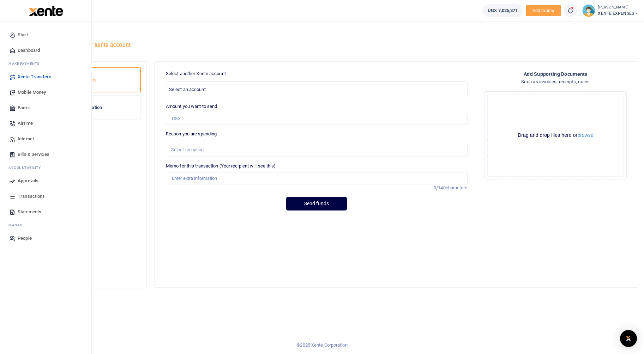 This screenshot has height=354, width=644. Describe the element at coordinates (31, 197) in the screenshot. I see `span: Transactions` at that location.